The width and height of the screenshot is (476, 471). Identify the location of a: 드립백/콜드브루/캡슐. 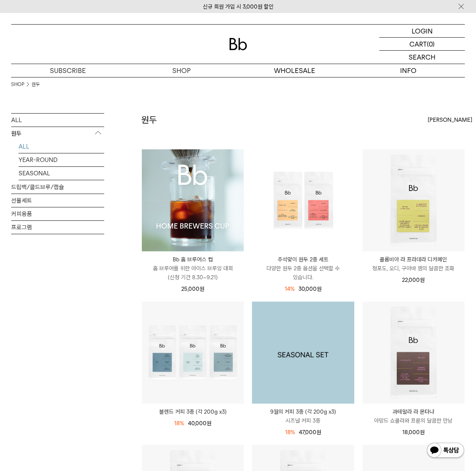
(58, 187).